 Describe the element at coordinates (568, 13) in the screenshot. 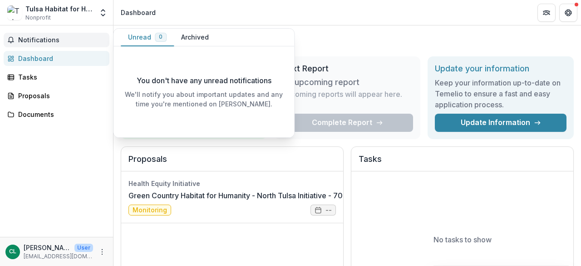

I see `button: Get Help` at that location.